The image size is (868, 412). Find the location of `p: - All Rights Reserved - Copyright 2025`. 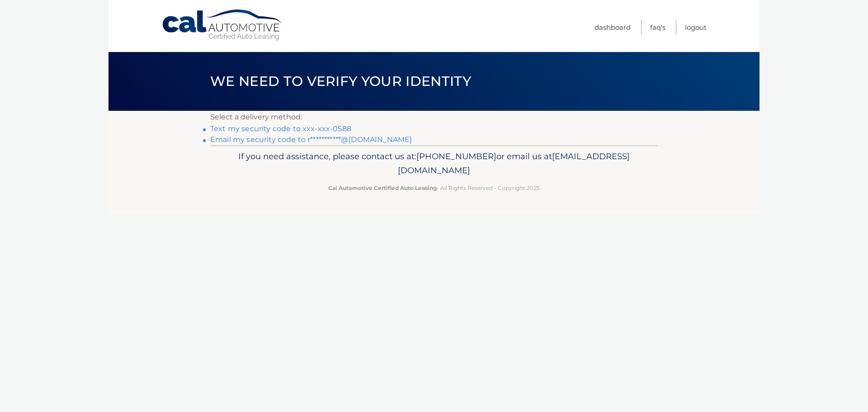

p: - All Rights Reserved - Copyright 2025 is located at coordinates (434, 188).